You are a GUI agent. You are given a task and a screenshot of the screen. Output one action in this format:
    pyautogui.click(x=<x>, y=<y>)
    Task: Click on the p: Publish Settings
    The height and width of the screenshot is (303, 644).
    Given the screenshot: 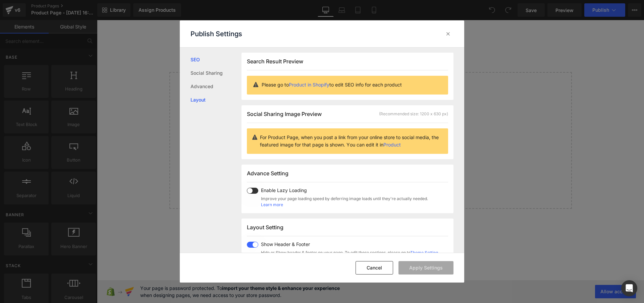 What is the action you would take?
    pyautogui.click(x=216, y=34)
    